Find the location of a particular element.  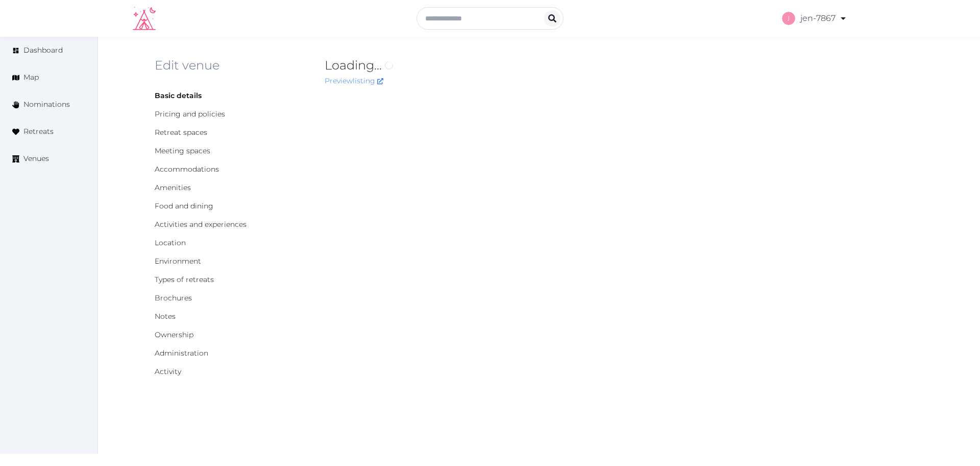

a: Administration is located at coordinates (181, 354).